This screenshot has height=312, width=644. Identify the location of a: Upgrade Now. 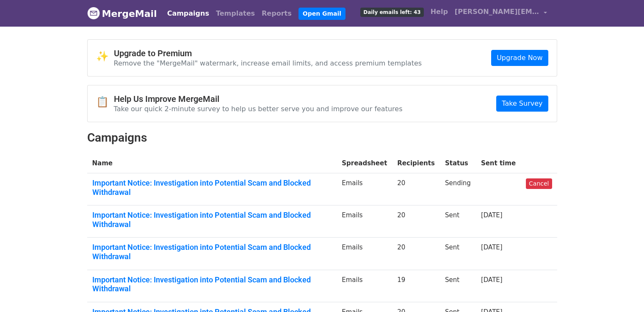
(520, 58).